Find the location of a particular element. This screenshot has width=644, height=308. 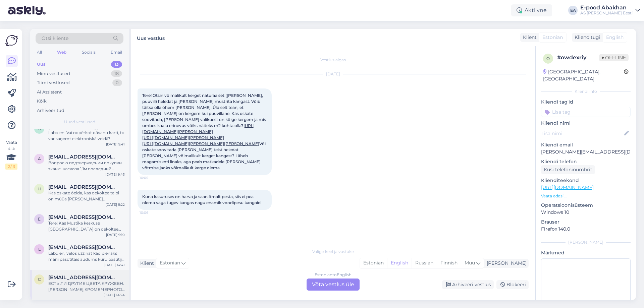

div: Klienditugi is located at coordinates (586, 37).